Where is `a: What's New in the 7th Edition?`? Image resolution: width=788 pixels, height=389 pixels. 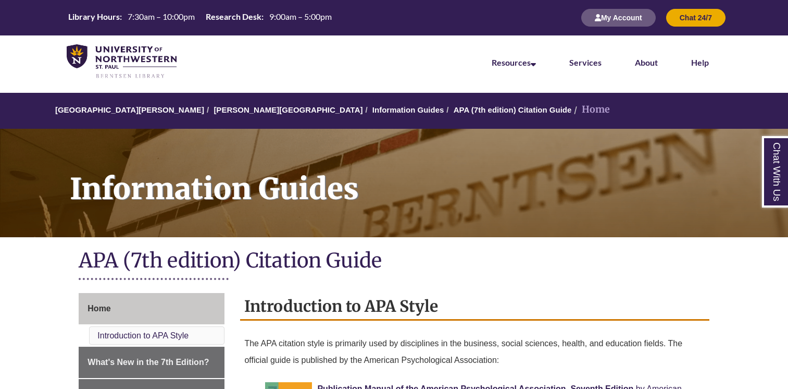
a: What's New in the 7th Edition? is located at coordinates (152, 362).